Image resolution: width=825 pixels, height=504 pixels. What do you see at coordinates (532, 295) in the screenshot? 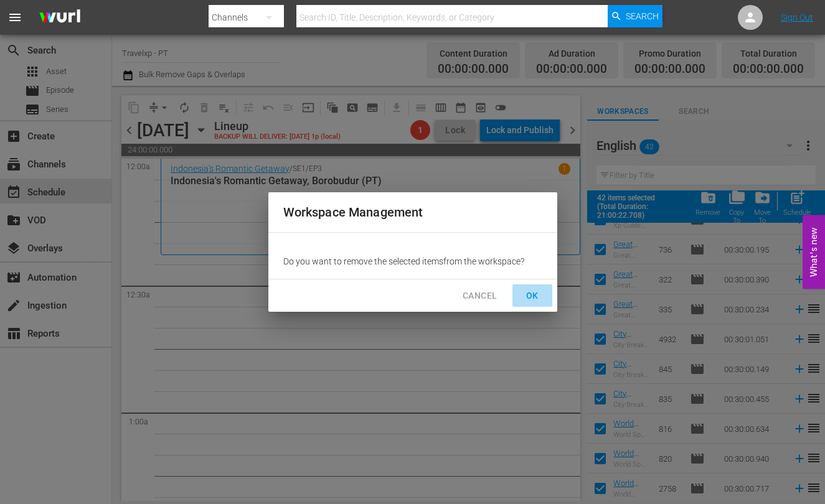
I see `button: OK` at bounding box center [532, 295].